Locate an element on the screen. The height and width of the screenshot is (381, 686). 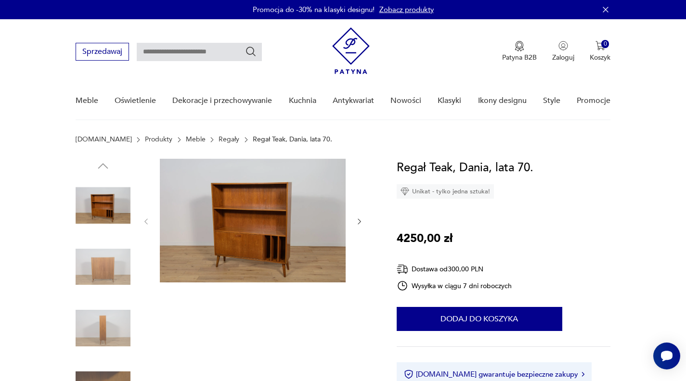
p: Zaloguj is located at coordinates (563, 57).